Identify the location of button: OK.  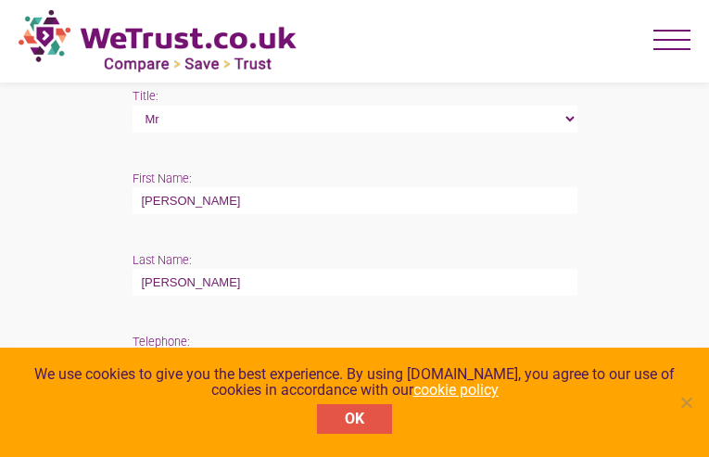
(354, 419).